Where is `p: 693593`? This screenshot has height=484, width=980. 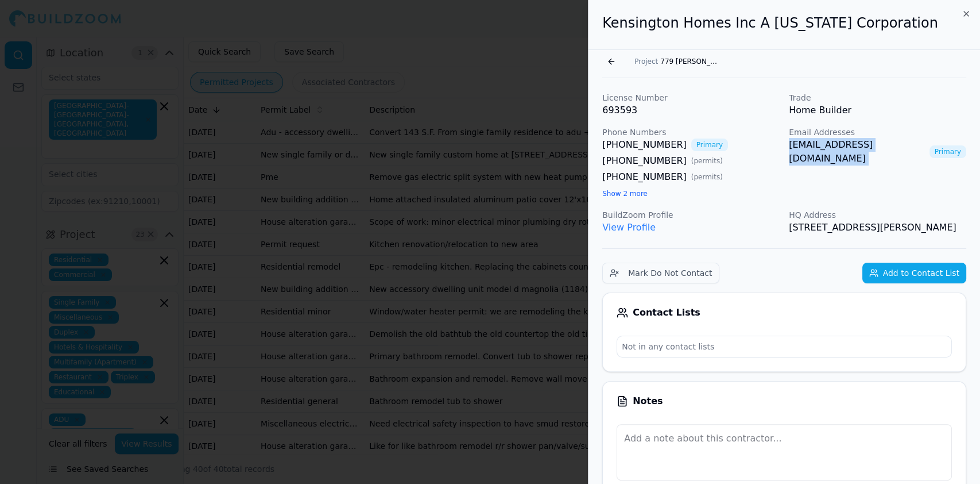
p: 693593 is located at coordinates (691, 110).